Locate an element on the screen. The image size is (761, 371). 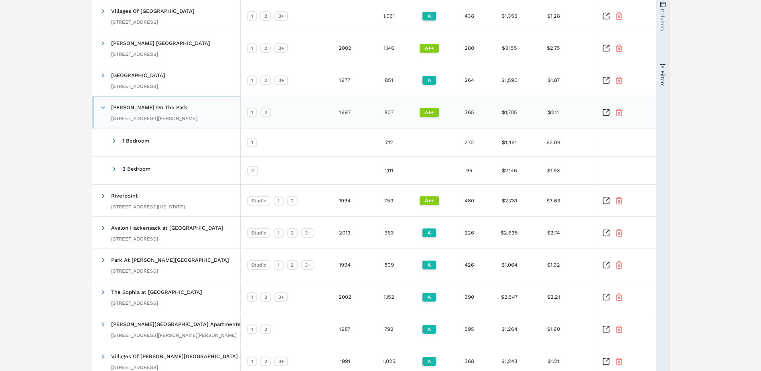
div: 2002 is located at coordinates (345, 48).